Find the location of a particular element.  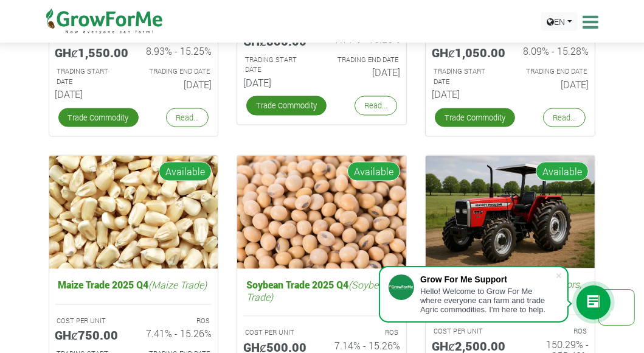

h5: GHȼ800.00 is located at coordinates (278, 41).